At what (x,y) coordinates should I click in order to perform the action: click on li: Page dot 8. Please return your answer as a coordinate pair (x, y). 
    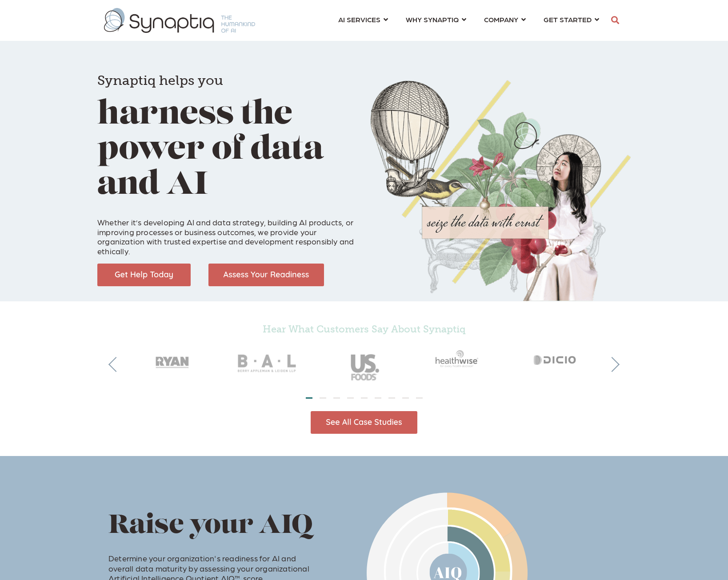
    Looking at the image, I should click on (405, 398).